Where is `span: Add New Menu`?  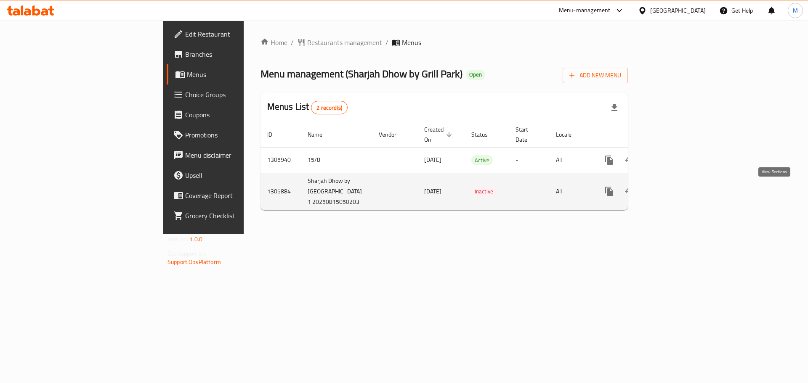
span: Add New Menu is located at coordinates (595, 75).